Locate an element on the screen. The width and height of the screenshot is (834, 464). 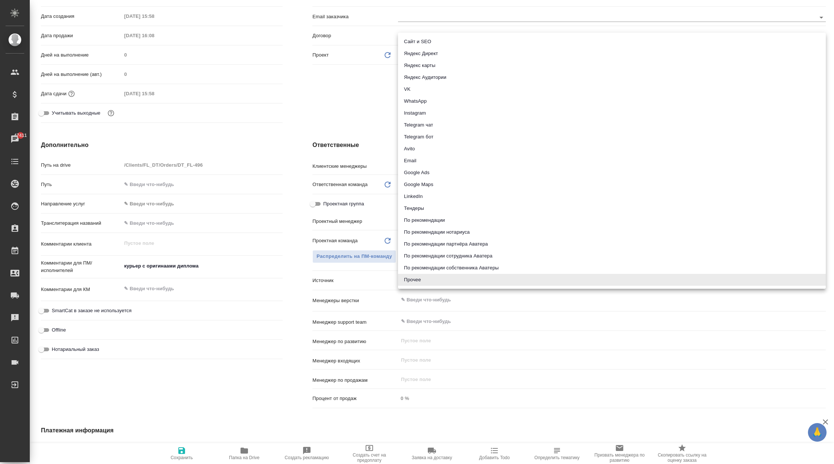
li: Google Ads is located at coordinates (611, 173).